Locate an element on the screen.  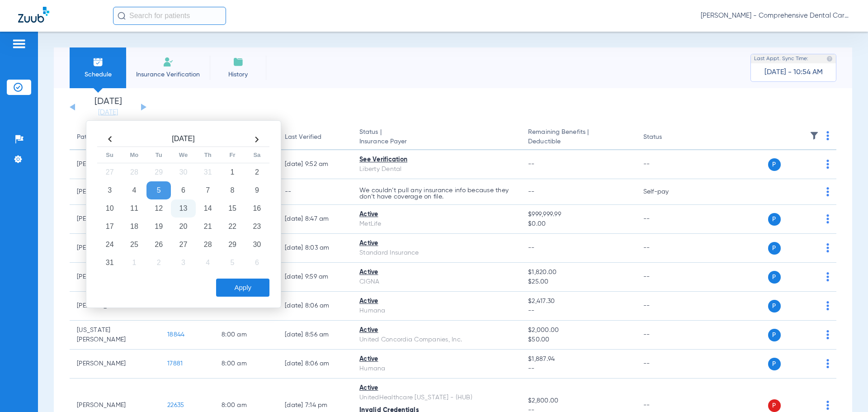
span: $0.00 is located at coordinates (578, 224).